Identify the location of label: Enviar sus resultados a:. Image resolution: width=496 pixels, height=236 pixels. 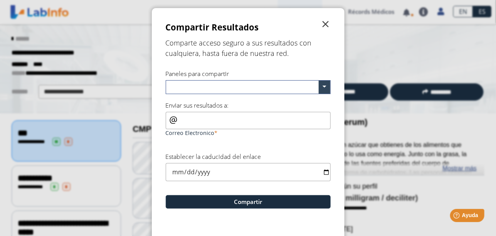
(197, 105).